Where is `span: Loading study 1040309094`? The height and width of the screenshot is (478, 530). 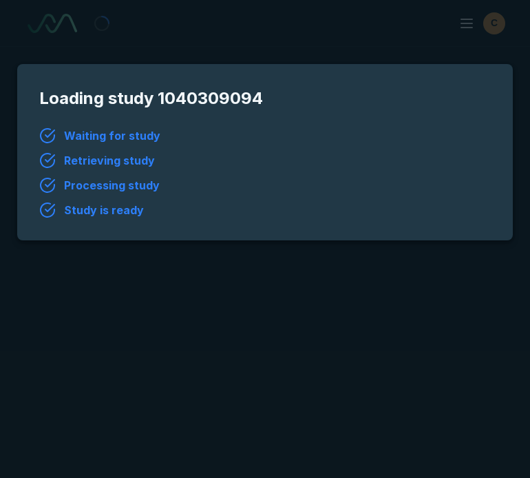
span: Loading study 1040309094 is located at coordinates (265, 98).